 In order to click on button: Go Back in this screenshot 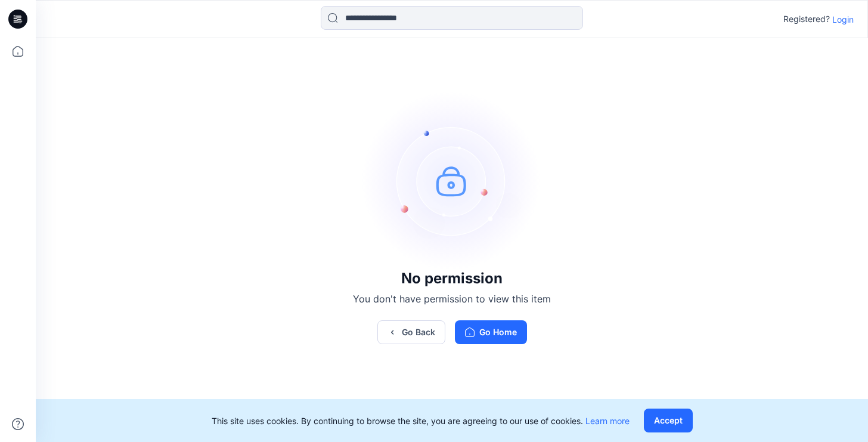, I will do `click(412, 332)`.